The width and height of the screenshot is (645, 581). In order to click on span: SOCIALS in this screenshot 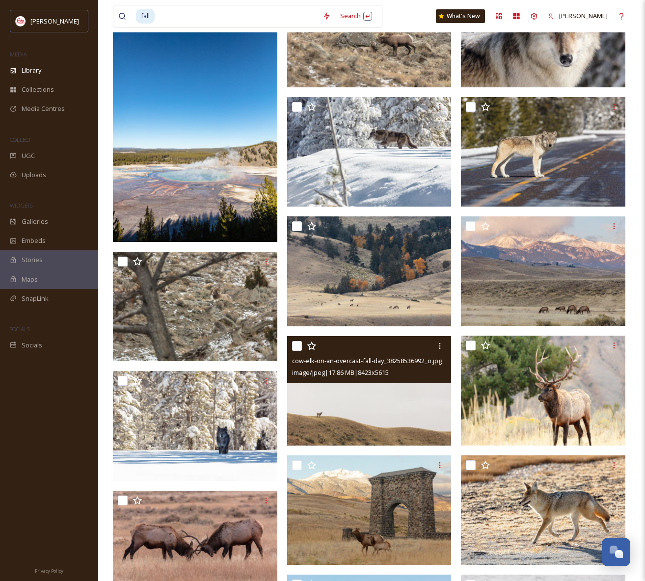, I will do `click(20, 329)`.